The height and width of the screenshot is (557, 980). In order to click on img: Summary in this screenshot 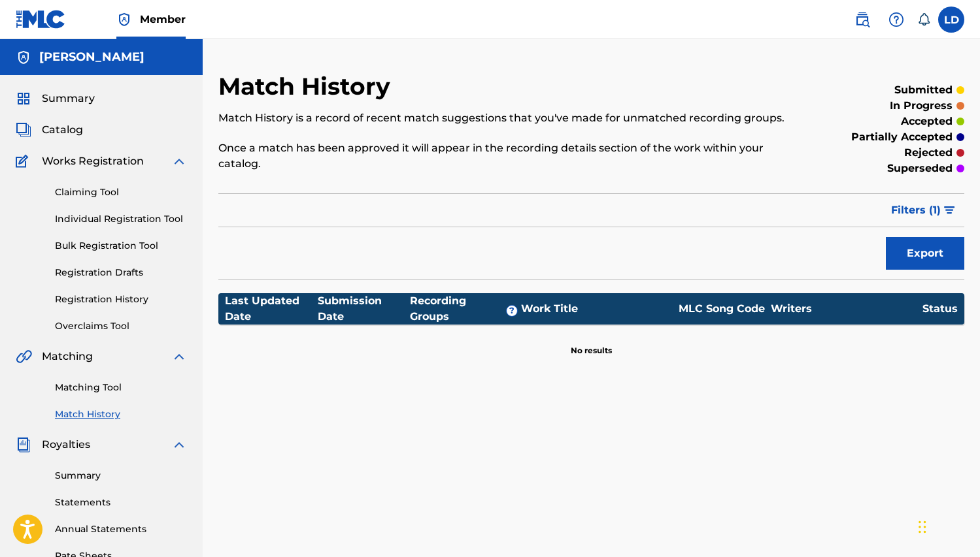, I will do `click(24, 98)`.